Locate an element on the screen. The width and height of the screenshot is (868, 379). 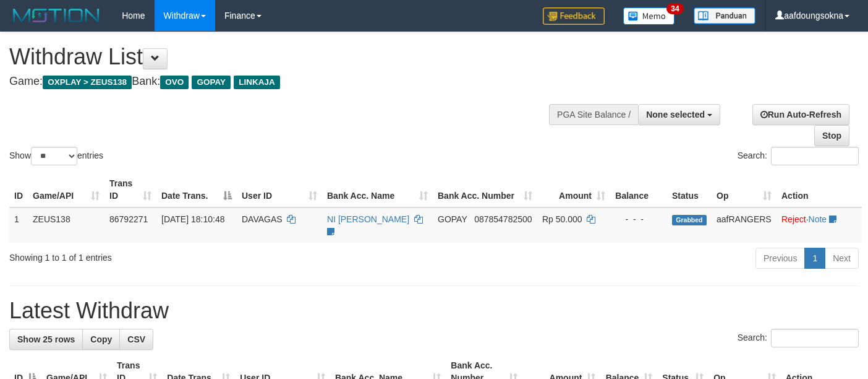
img: MOTION_logo.png is located at coordinates (57, 15).